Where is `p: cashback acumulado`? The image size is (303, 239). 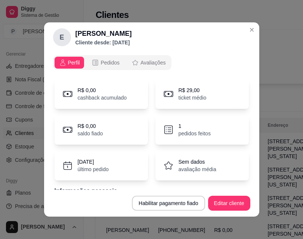
p: cashback acumulado is located at coordinates (102, 98).